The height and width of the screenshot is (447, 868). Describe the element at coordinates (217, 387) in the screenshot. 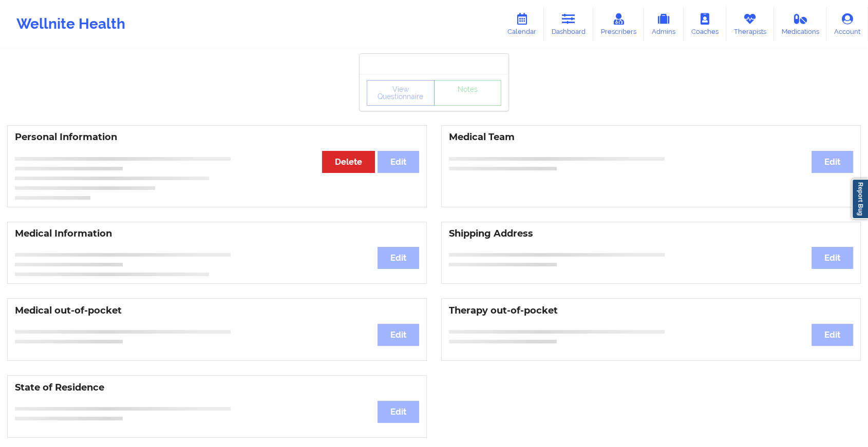

I see `h3: State of Residence` at that location.